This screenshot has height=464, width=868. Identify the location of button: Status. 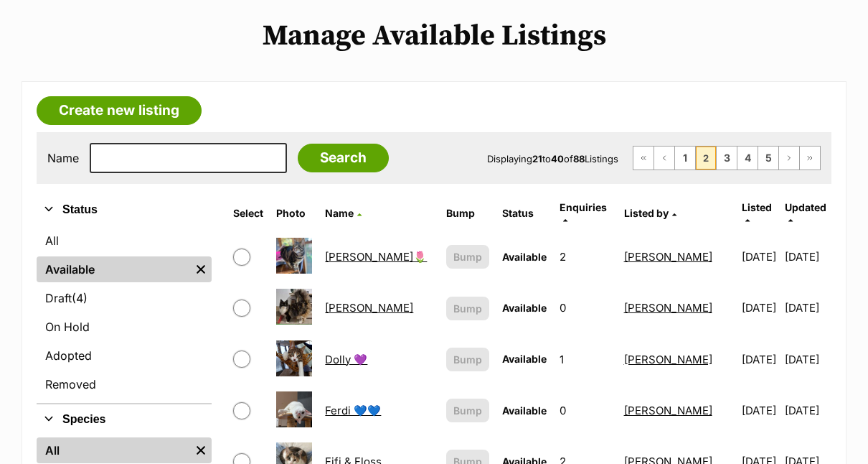
(124, 209).